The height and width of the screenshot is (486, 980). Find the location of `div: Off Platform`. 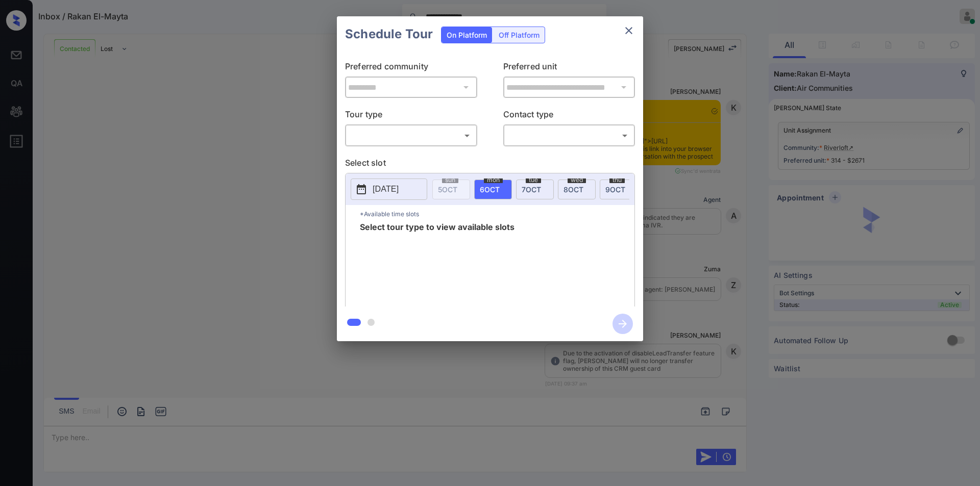

div: Off Platform is located at coordinates (519, 35).